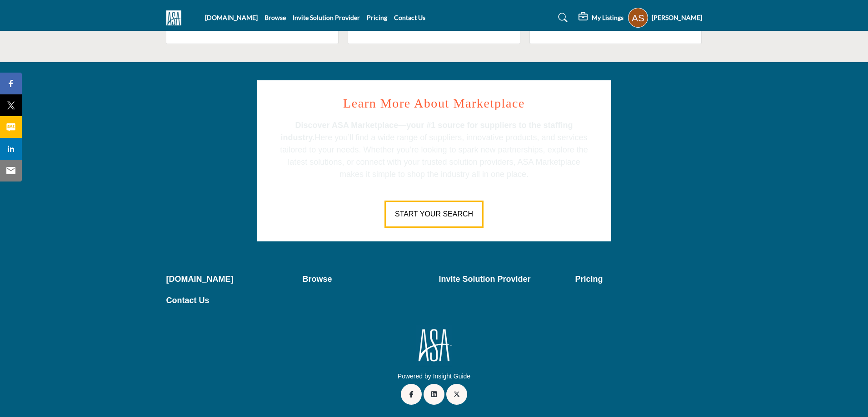 The image size is (868, 417). What do you see at coordinates (434, 214) in the screenshot?
I see `span: Start Your Search` at bounding box center [434, 214].